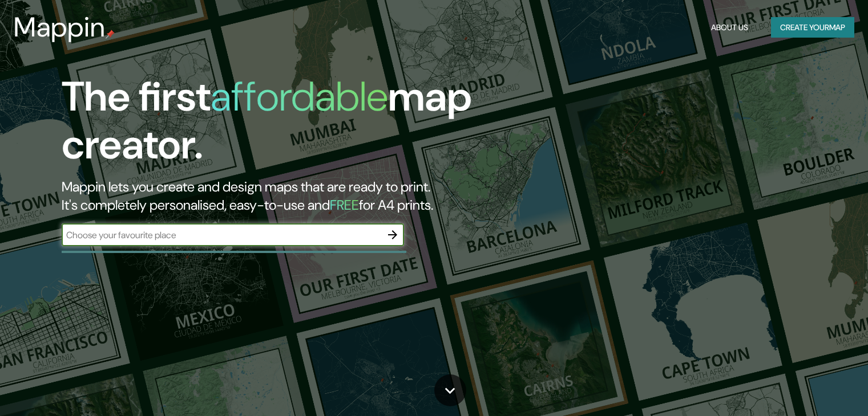 The width and height of the screenshot is (868, 416). I want to click on h3: Mappin, so click(59, 27).